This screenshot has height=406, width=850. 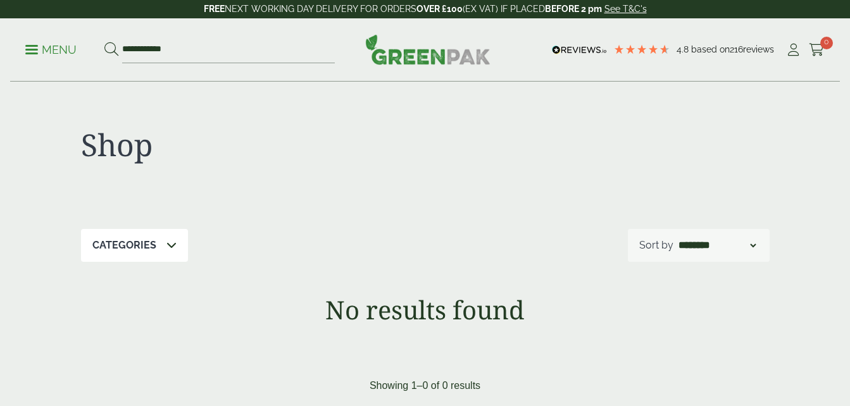 What do you see at coordinates (793, 50) in the screenshot?
I see `i: My Account` at bounding box center [793, 50].